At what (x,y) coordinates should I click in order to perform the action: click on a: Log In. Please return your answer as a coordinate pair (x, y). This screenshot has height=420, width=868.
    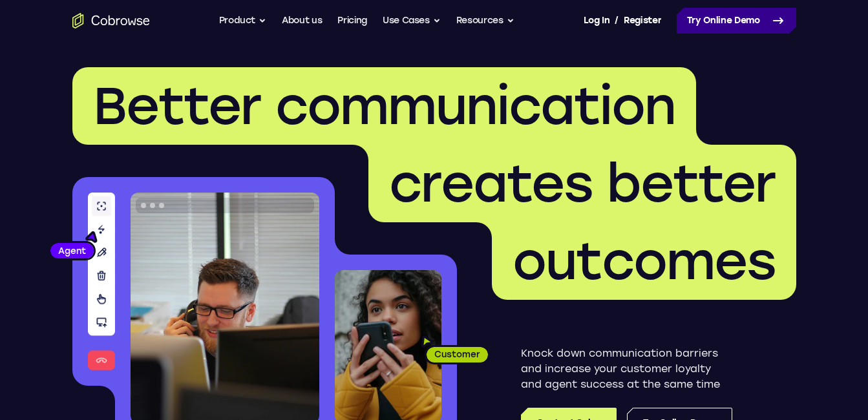
    Looking at the image, I should click on (596, 21).